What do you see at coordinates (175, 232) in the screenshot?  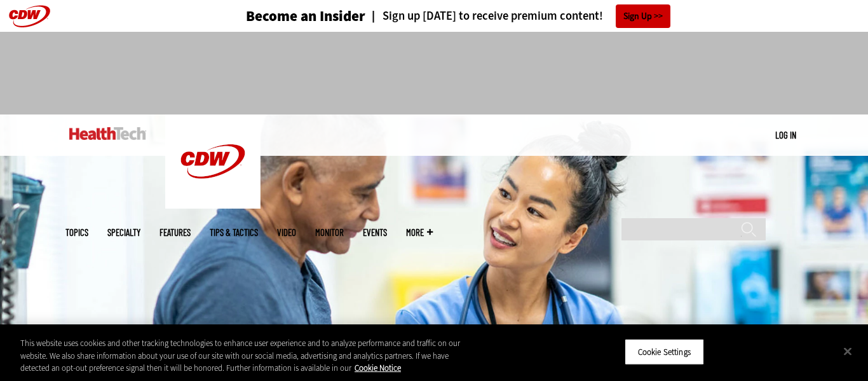 I see `a: Features` at bounding box center [175, 232].